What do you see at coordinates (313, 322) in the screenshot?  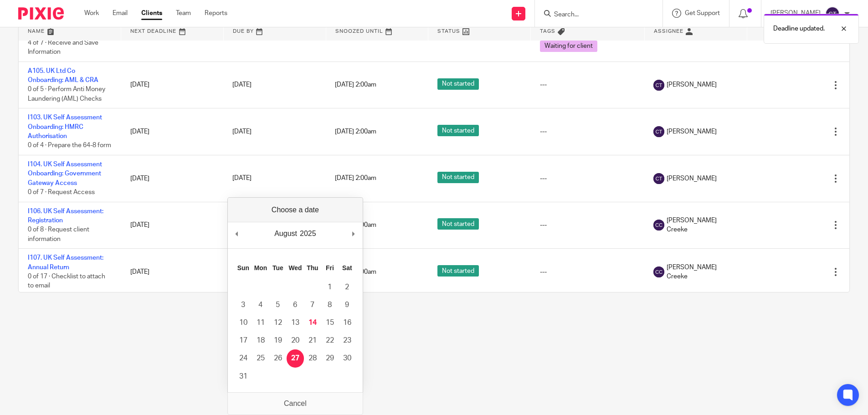 I see `button: 14` at bounding box center [313, 322].